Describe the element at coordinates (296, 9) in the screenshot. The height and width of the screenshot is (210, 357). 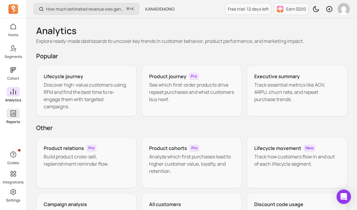
I see `p: Earn $200` at that location.